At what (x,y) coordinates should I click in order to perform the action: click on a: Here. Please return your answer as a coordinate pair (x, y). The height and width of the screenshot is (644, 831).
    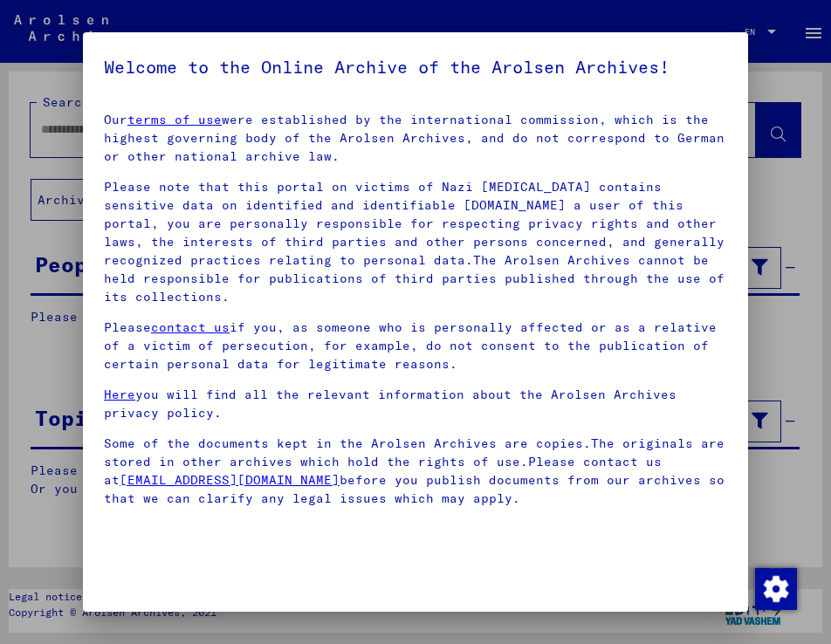
    Looking at the image, I should click on (120, 394).